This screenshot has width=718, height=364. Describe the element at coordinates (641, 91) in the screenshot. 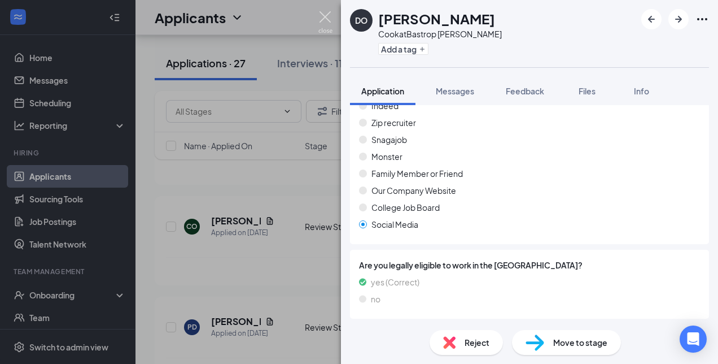

I see `span: Info` at that location.